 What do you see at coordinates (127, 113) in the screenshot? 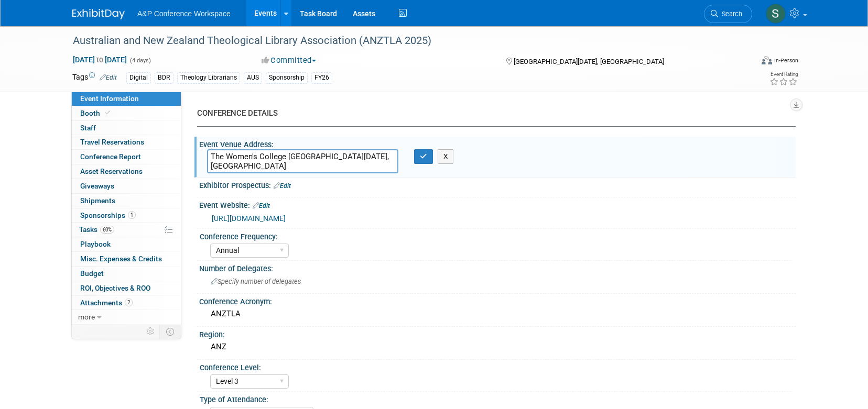
I see `a: Booth` at bounding box center [127, 113].